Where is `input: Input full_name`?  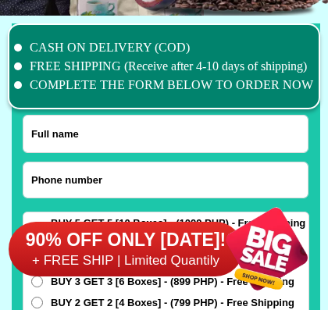
input: Input full_name is located at coordinates (166, 134).